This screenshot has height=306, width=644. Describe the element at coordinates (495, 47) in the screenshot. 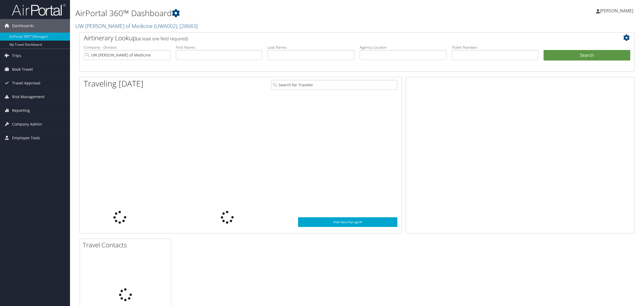

I see `label: Ticket Number:` at that location.